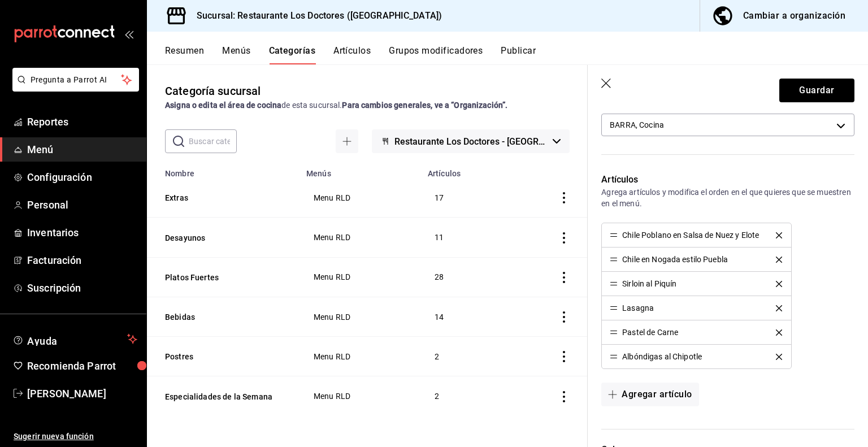 The width and height of the screenshot is (868, 447). What do you see at coordinates (436, 55) in the screenshot?
I see `button: Grupos modificadores` at bounding box center [436, 55].